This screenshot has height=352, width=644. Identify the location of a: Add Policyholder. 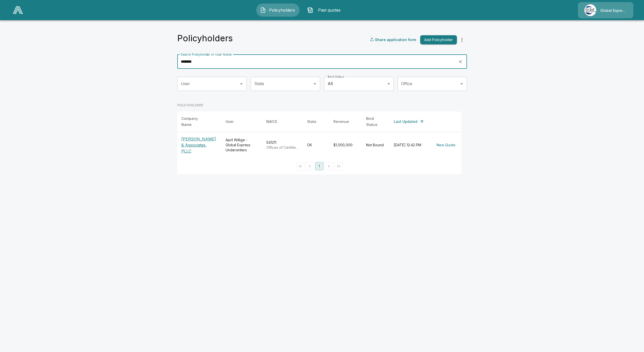
(438, 40).